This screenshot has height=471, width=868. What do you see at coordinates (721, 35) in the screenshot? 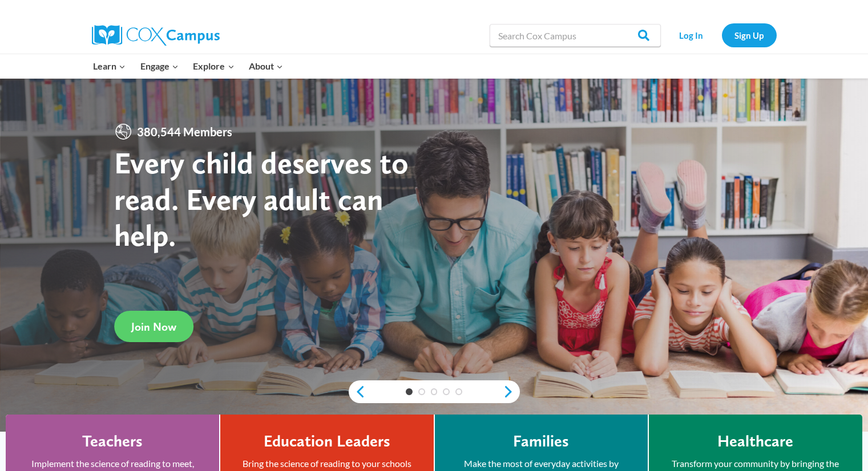
I see `nav: Secondary Navigation` at bounding box center [721, 35].